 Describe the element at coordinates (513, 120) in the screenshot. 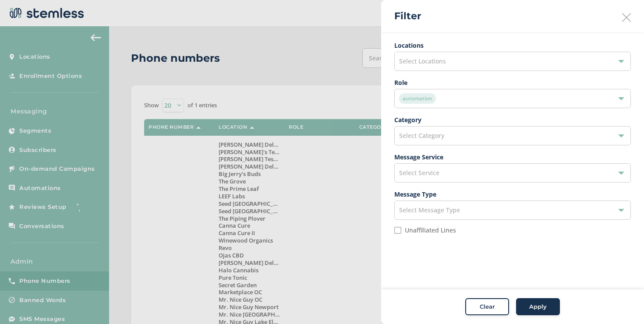

I see `label: Category` at that location.